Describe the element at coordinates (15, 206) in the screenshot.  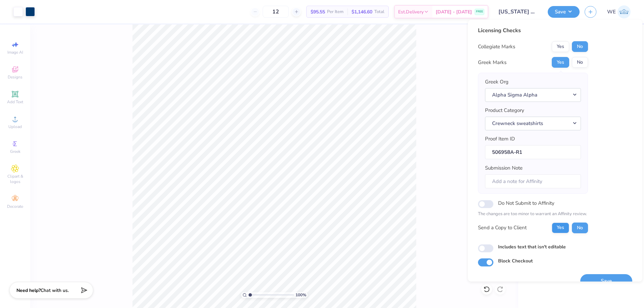
I see `span: Decorate` at that location.